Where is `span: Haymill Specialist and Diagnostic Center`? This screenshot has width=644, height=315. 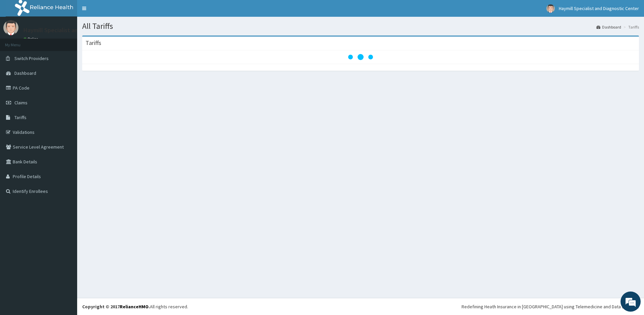
span: Haymill Specialist and Diagnostic Center is located at coordinates (599, 9).